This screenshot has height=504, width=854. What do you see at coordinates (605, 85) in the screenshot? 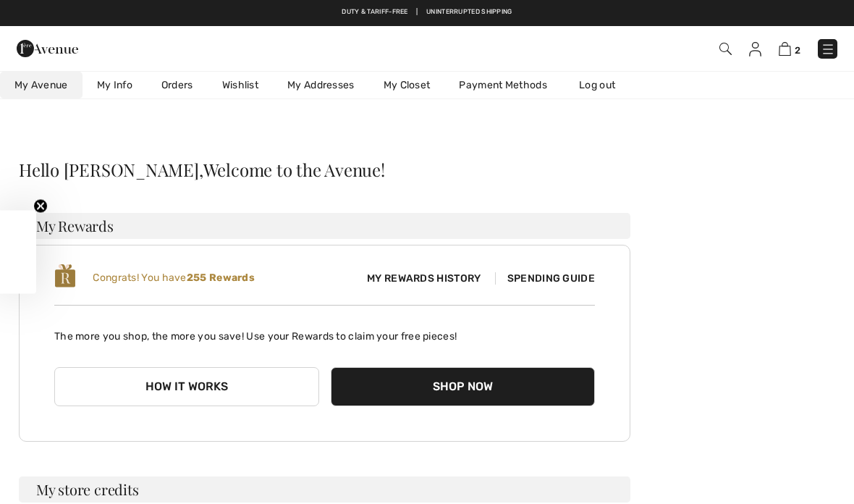
I see `a: Log out` at bounding box center [605, 85].